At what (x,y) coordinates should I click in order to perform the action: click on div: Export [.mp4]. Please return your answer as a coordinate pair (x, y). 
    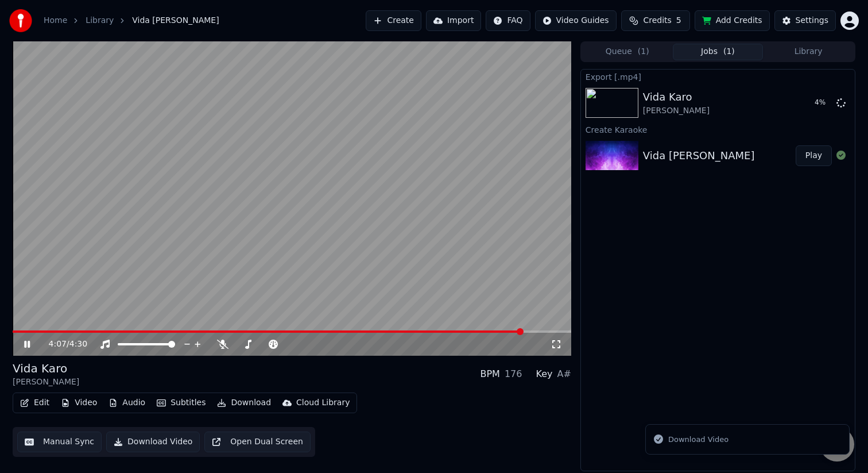
    Looking at the image, I should click on (717, 77).